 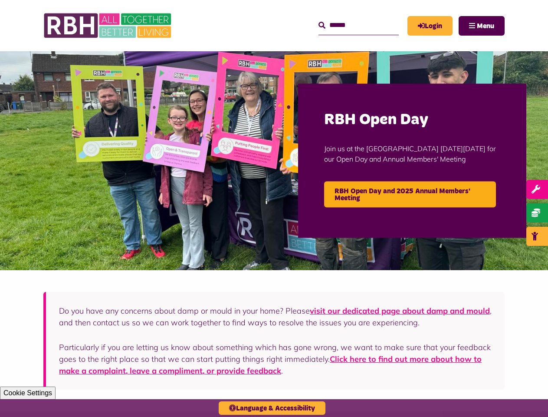 What do you see at coordinates (412, 120) in the screenshot?
I see `h2: RBH Open Day` at bounding box center [412, 120].